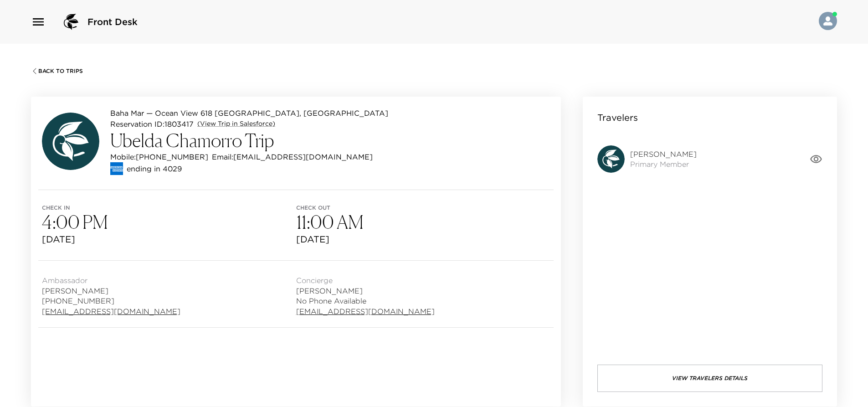  I want to click on span: Ambassador, so click(111, 280).